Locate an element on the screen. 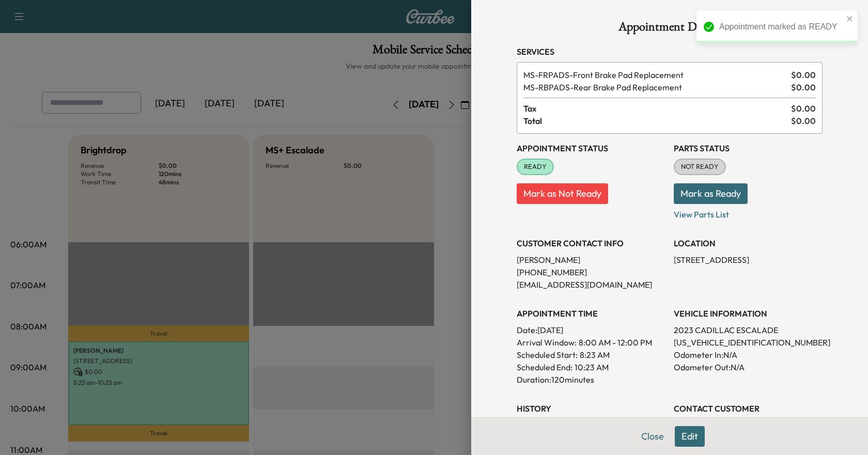  h3: Services is located at coordinates (669, 52).